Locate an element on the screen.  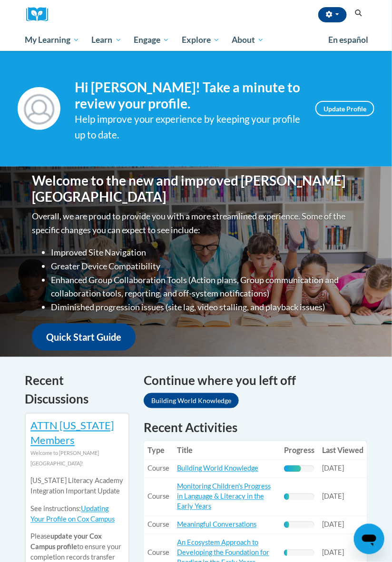
th: Last Viewed is located at coordinates (342, 450).